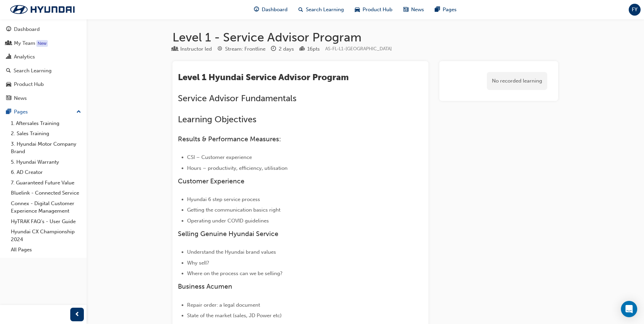 This screenshot has height=324, width=644. I want to click on span: people-icon, so click(9, 43).